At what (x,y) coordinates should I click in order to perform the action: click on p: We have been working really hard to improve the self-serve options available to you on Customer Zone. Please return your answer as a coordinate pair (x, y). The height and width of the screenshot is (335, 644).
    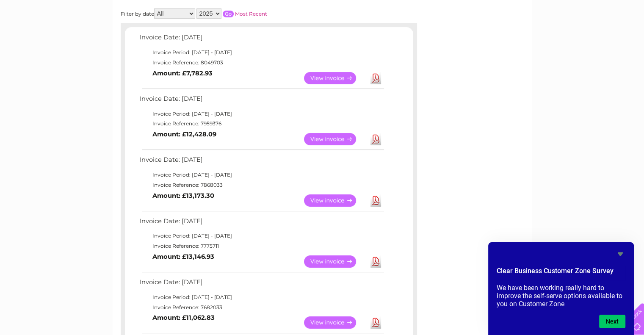
    Looking at the image, I should click on (561, 296).